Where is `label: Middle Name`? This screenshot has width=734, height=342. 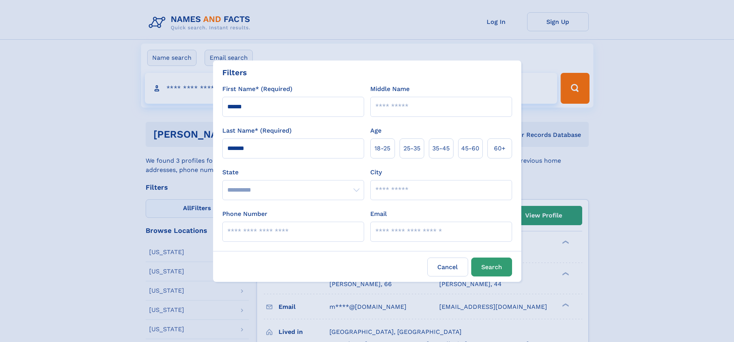
label: Middle Name is located at coordinates (390, 89).